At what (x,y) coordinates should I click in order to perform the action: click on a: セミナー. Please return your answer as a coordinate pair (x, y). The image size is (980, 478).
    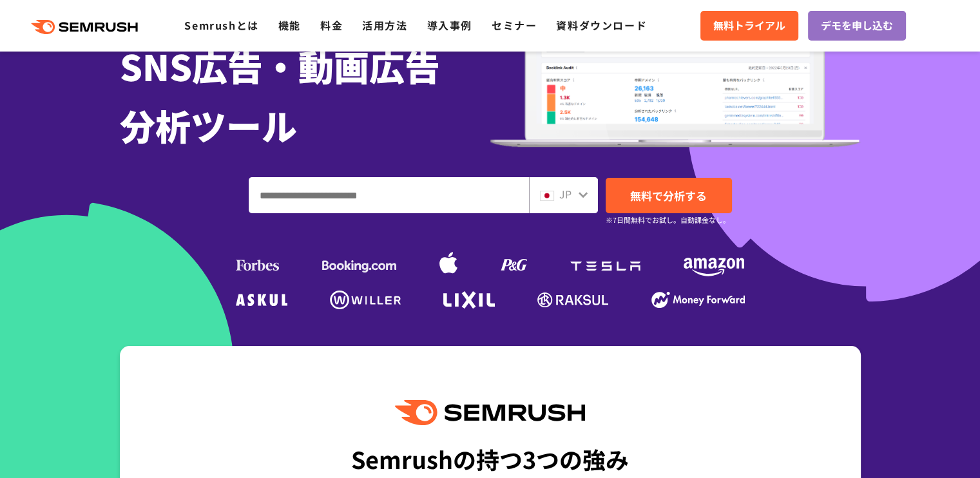
    Looking at the image, I should click on (514, 26).